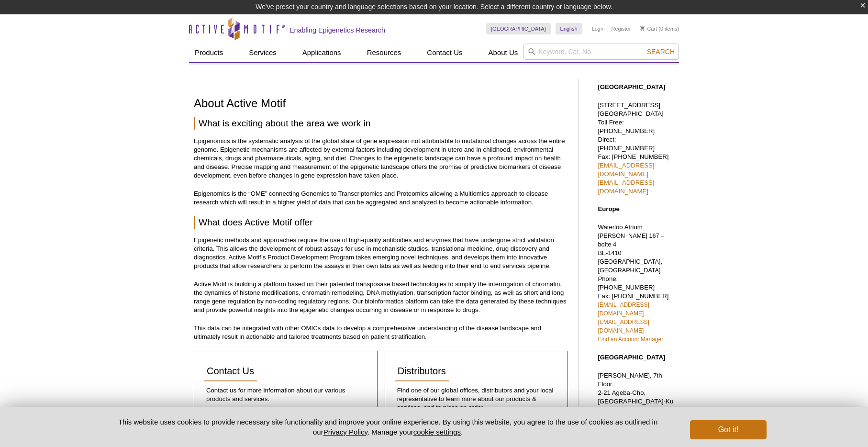 This screenshot has width=868, height=447. I want to click on a: About Us, so click(503, 53).